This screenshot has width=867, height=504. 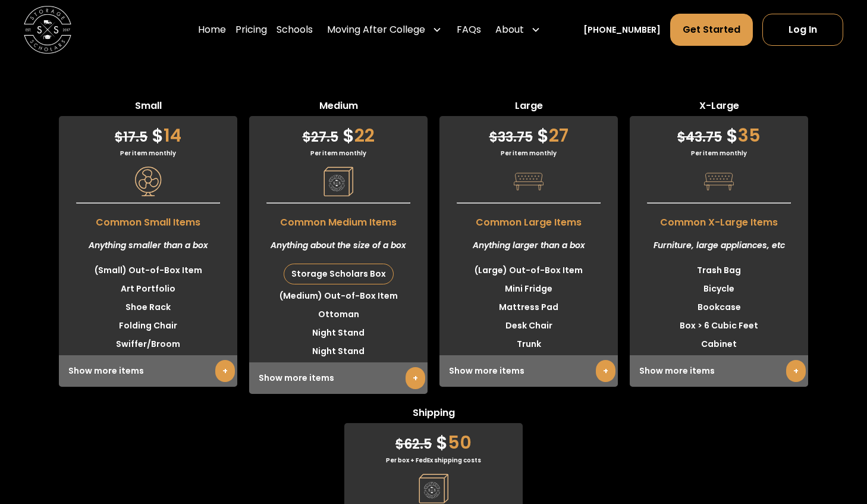 What do you see at coordinates (251, 30) in the screenshot?
I see `a: Pricing` at bounding box center [251, 30].